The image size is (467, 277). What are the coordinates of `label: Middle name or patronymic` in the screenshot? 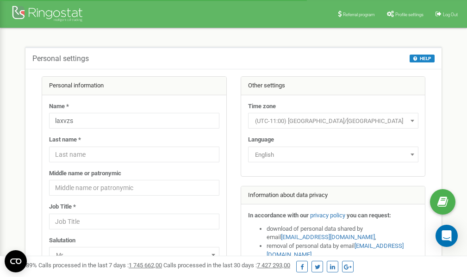 It's located at (85, 173).